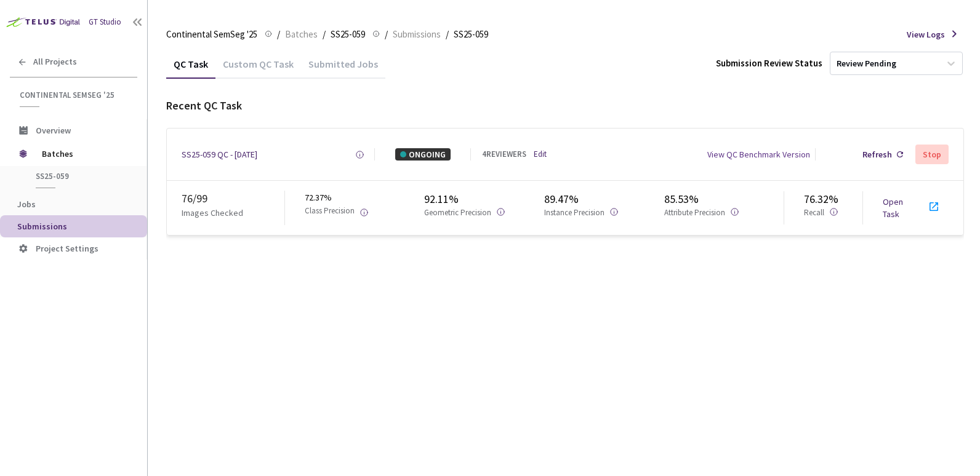 The image size is (980, 476). I want to click on span: View Logs, so click(926, 34).